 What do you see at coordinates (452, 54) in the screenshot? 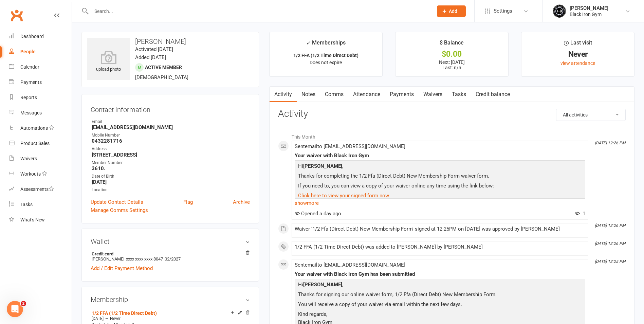
I see `div: $0.00` at bounding box center [452, 54].